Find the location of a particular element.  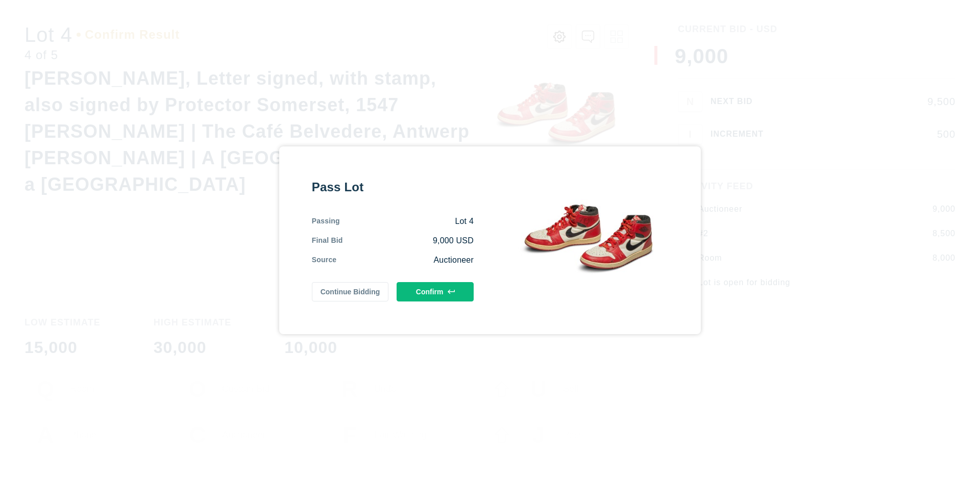

div: Lot 4 is located at coordinates (407, 221).